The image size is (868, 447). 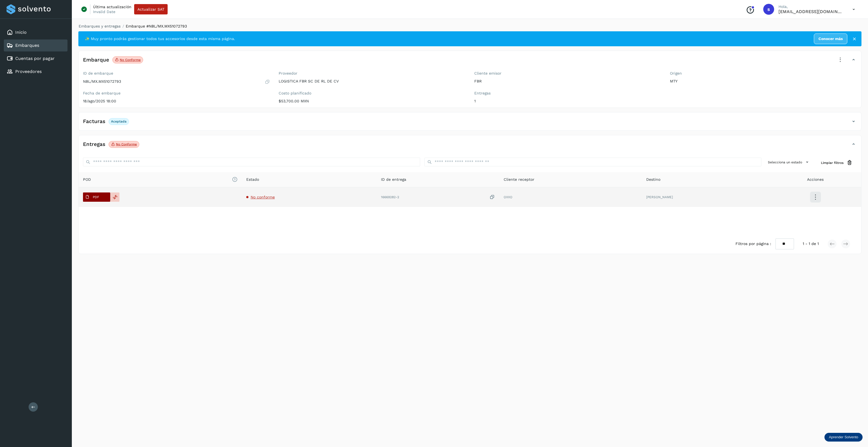 What do you see at coordinates (177, 101) in the screenshot?
I see `p: 18/ago/2025 18:00` at bounding box center [177, 101].